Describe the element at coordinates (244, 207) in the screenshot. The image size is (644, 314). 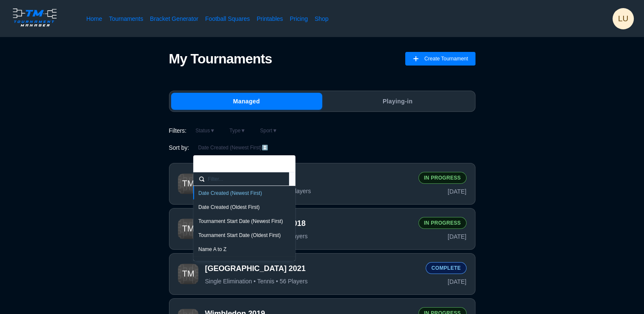
I see `div: Date Created (Oldest First)` at that location.